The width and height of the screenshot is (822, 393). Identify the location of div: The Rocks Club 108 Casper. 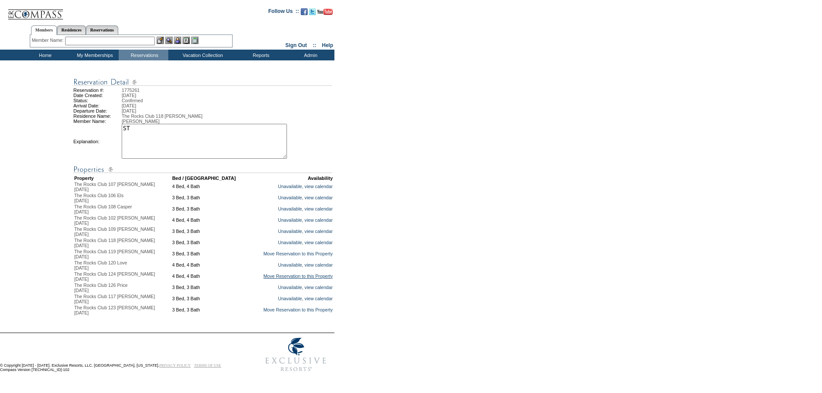
(123, 207).